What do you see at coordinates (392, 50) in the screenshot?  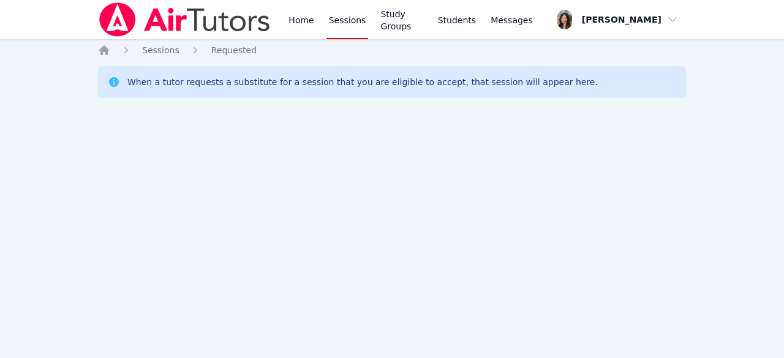 I see `nav: Breadcrumb` at bounding box center [392, 50].